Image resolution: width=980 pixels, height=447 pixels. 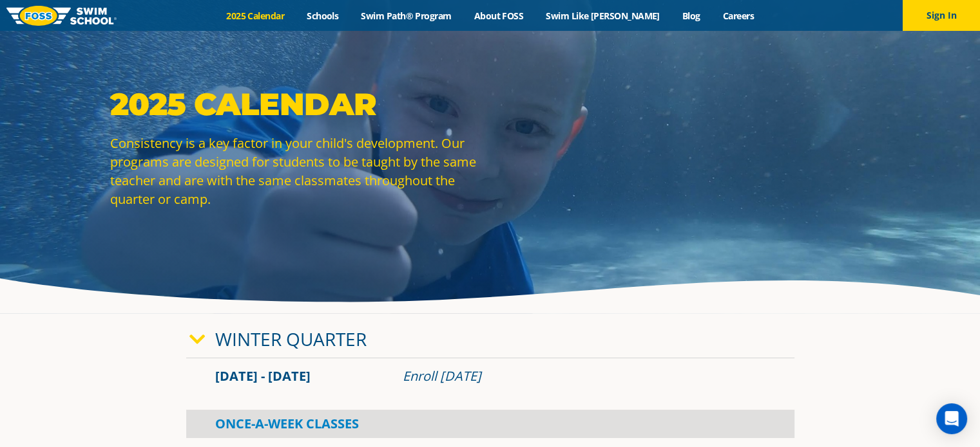 I want to click on img: FOSS Swim School Logo, so click(x=61, y=15).